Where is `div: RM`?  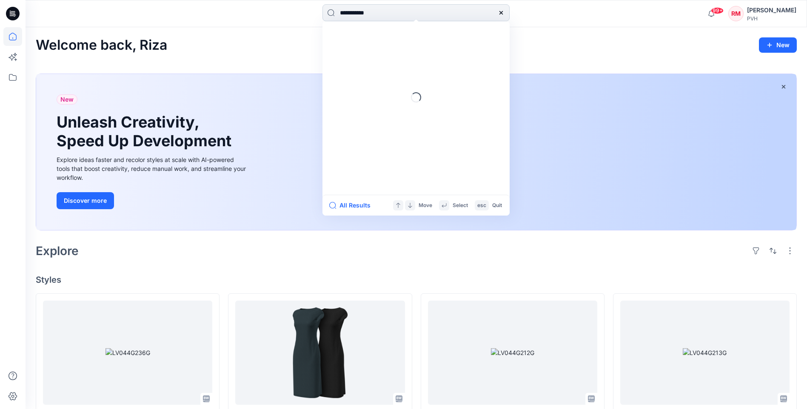 div: RM is located at coordinates (736, 14).